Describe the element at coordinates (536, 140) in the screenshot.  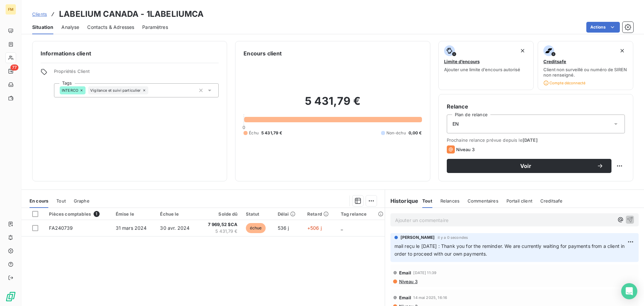
I see `span: Prochaine relance prévue depuis le` at that location.